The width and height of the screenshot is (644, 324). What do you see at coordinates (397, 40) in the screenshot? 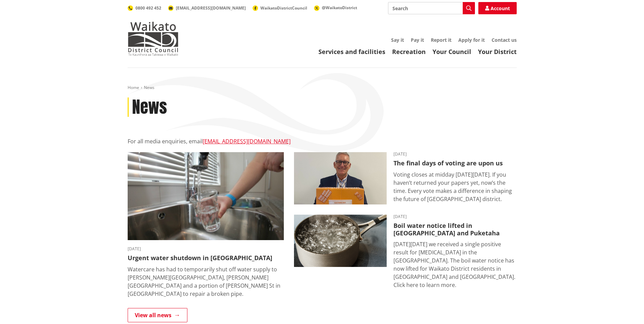
I see `a: Say it` at bounding box center [397, 40].